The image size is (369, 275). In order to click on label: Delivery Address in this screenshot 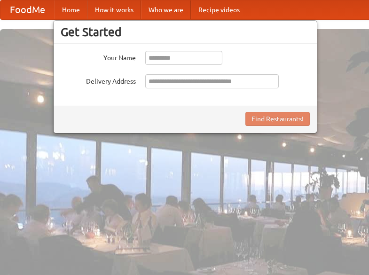, I will do `click(98, 80)`.